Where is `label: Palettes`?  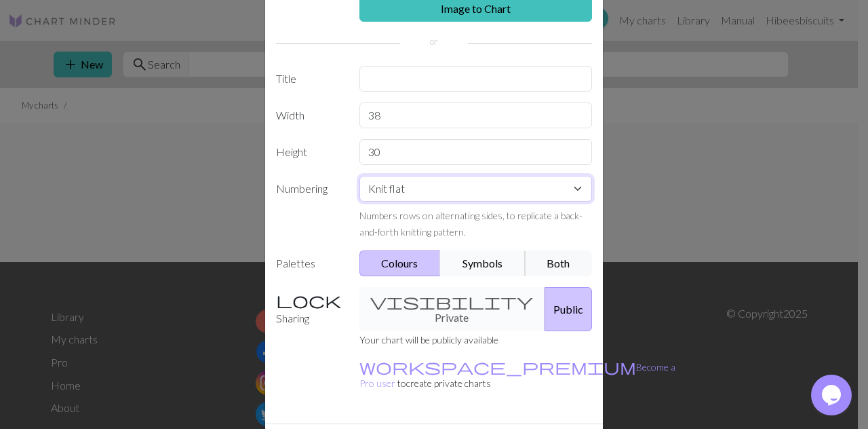 label: Palettes is located at coordinates (309, 263).